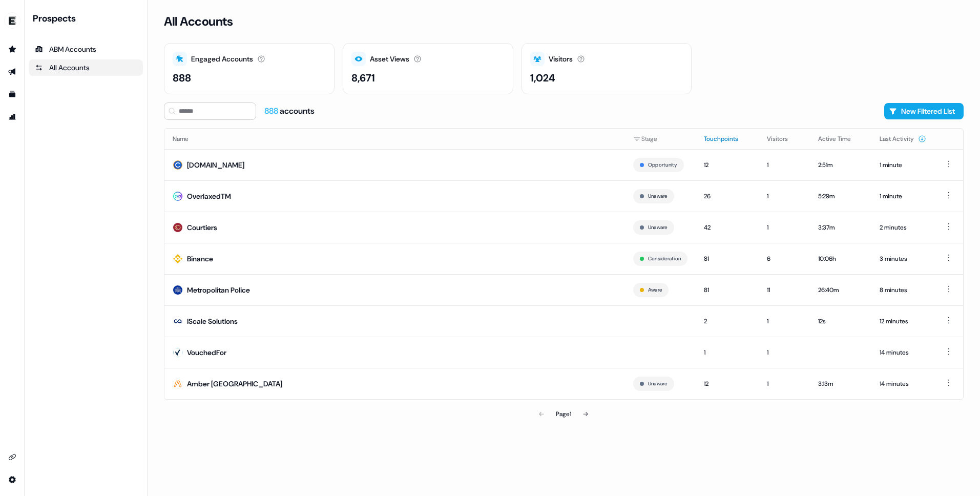 This screenshot has width=980, height=496. Describe the element at coordinates (841, 165) in the screenshot. I see `div: 2:51m` at that location.